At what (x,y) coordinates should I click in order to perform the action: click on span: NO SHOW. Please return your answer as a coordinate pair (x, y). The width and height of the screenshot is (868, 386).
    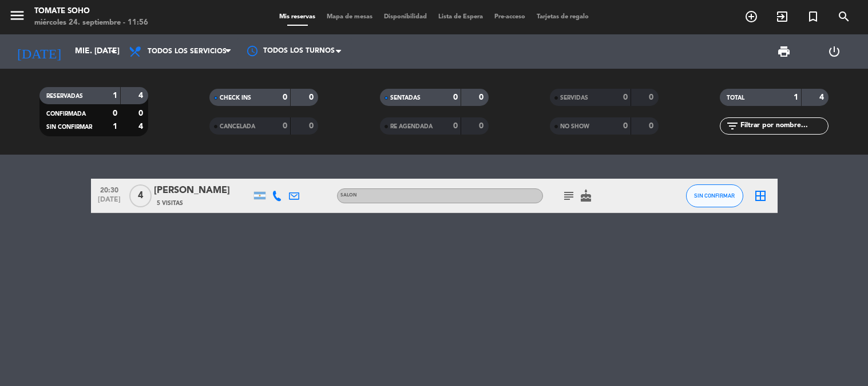
    Looking at the image, I should click on (574, 126).